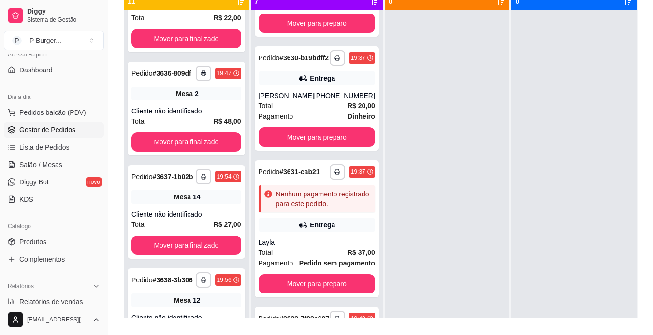 Image resolution: width=653 pixels, height=335 pixels. Describe the element at coordinates (54, 147) in the screenshot. I see `a: Lista de Pedidos` at that location.